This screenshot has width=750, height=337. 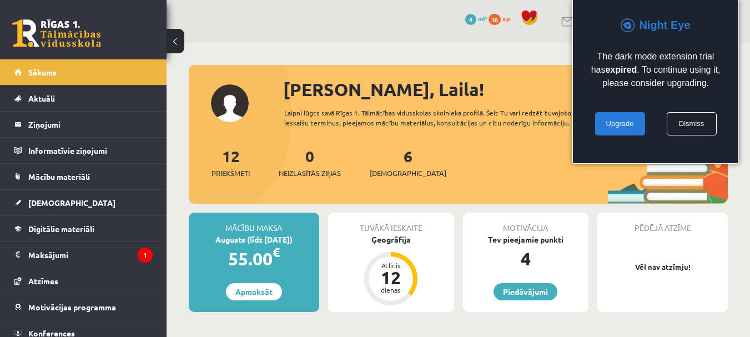 What do you see at coordinates (83, 72) in the screenshot?
I see `a: Sākums` at bounding box center [83, 72].